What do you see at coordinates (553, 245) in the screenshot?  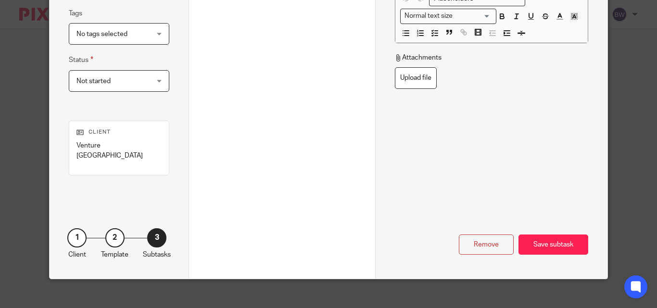 I see `div: Save subtask` at bounding box center [553, 245].